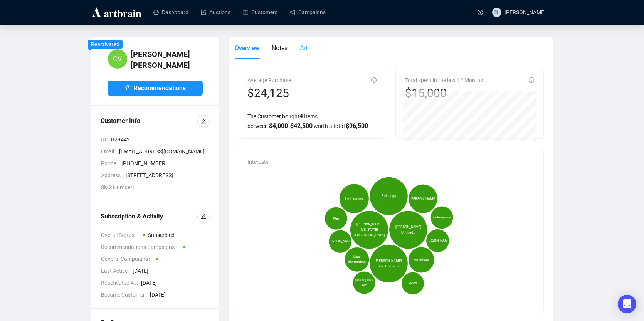 Image resolution: width=644 pixels, height=321 pixels. I want to click on span: Overall Status, so click(120, 235).